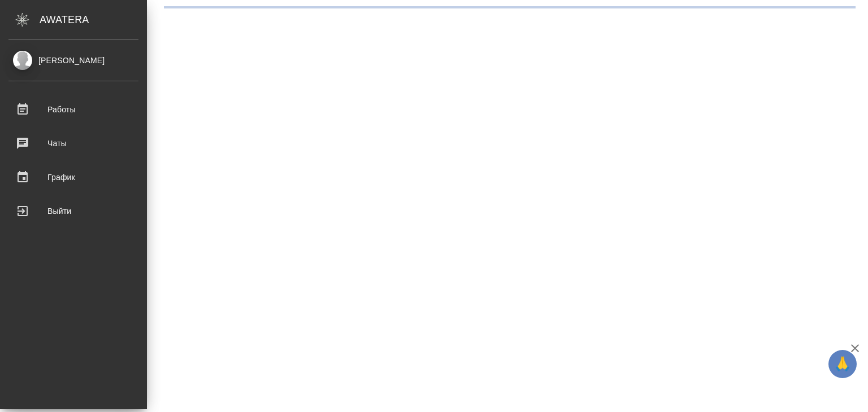 This screenshot has width=868, height=412. What do you see at coordinates (74, 143) in the screenshot?
I see `a: Чаты` at bounding box center [74, 143].